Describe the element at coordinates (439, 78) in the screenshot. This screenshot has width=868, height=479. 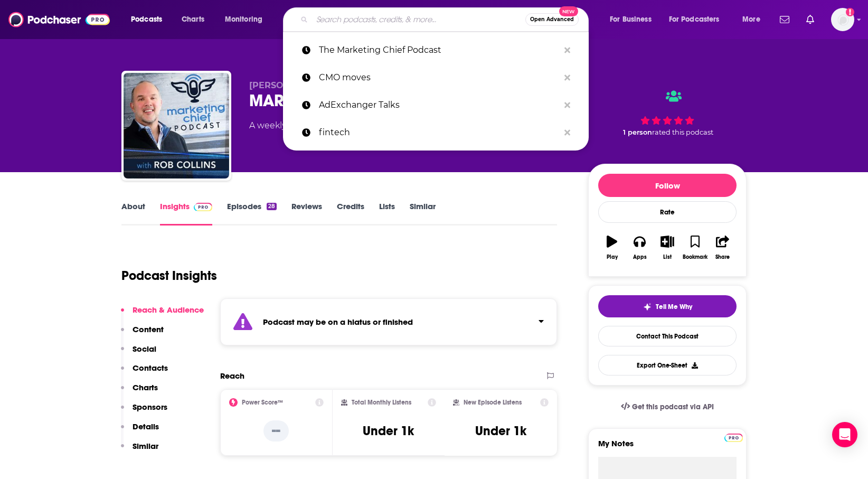
I see `p: CMO moves` at that location.